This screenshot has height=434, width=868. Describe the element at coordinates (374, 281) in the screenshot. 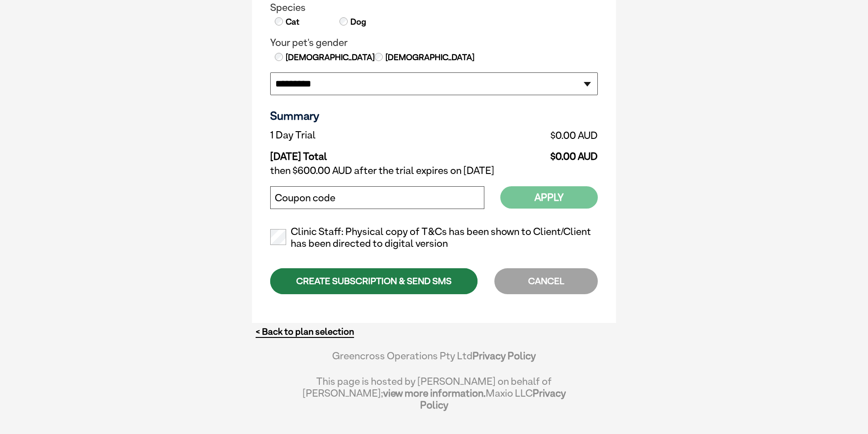

I see `div: CREATE SUBSCRIPTION & SEND SMS` at that location.